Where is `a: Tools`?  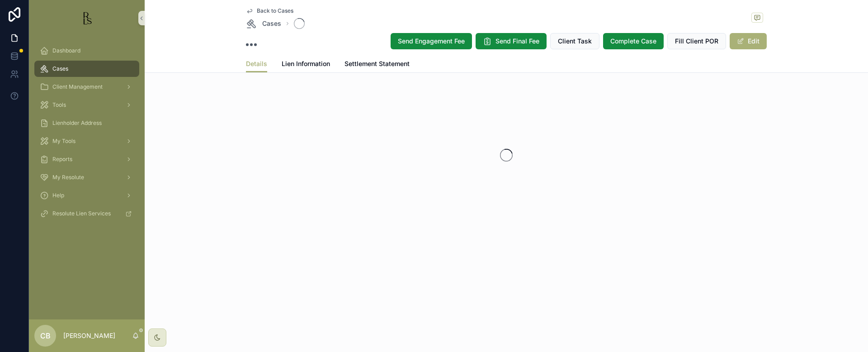
a: Tools is located at coordinates (87, 105).